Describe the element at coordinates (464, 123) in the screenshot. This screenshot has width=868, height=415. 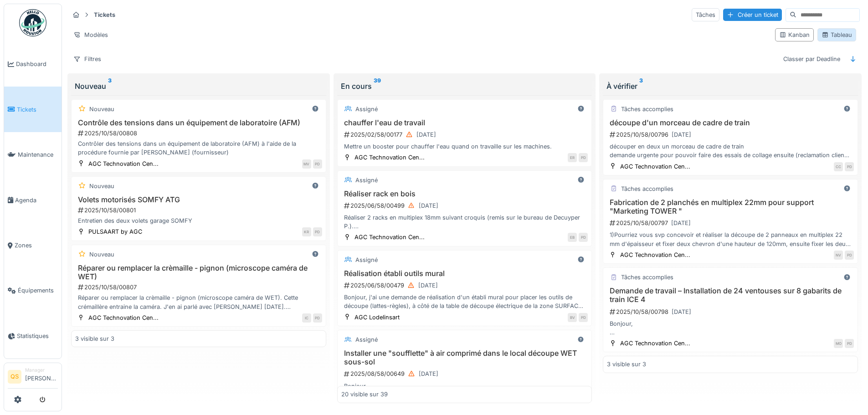
I see `h3: chauffer l'eau de travail` at that location.